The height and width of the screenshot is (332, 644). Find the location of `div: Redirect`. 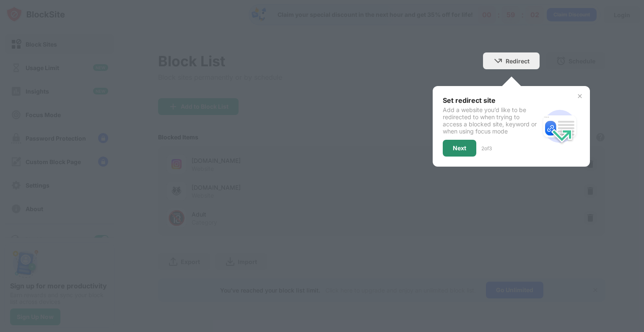

div: Redirect is located at coordinates (517, 61).